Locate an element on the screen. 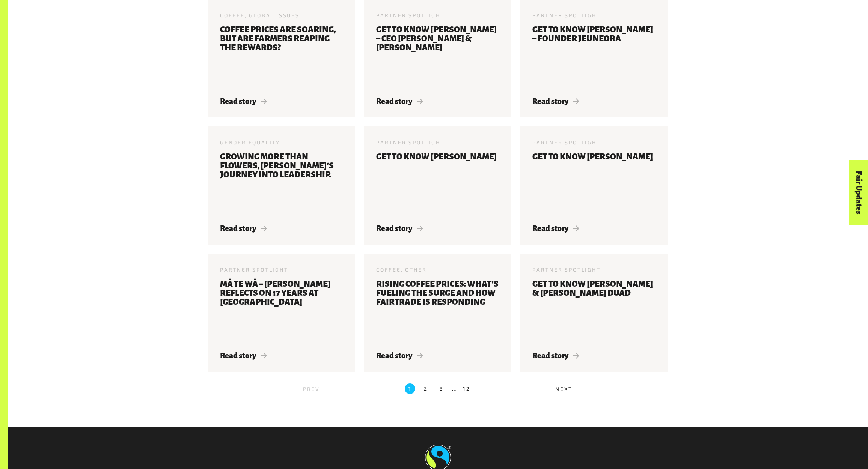  span: Gender Equality is located at coordinates (250, 142).